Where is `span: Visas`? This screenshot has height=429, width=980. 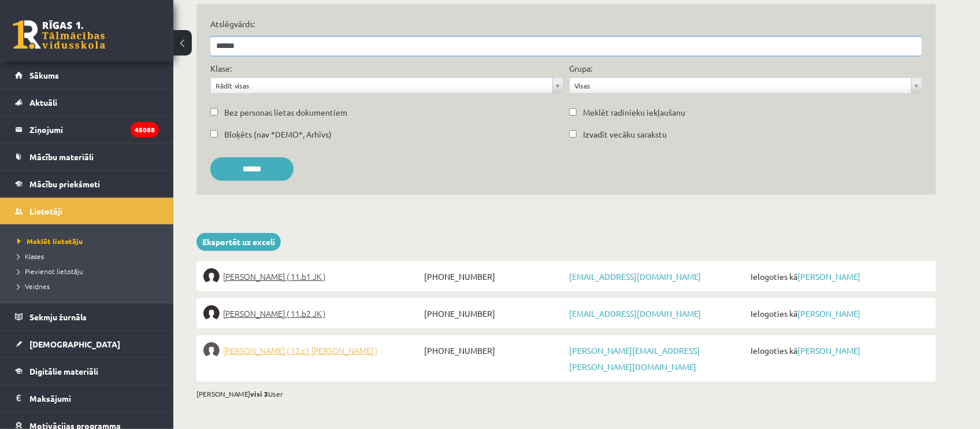
span: Visas is located at coordinates (740, 85).